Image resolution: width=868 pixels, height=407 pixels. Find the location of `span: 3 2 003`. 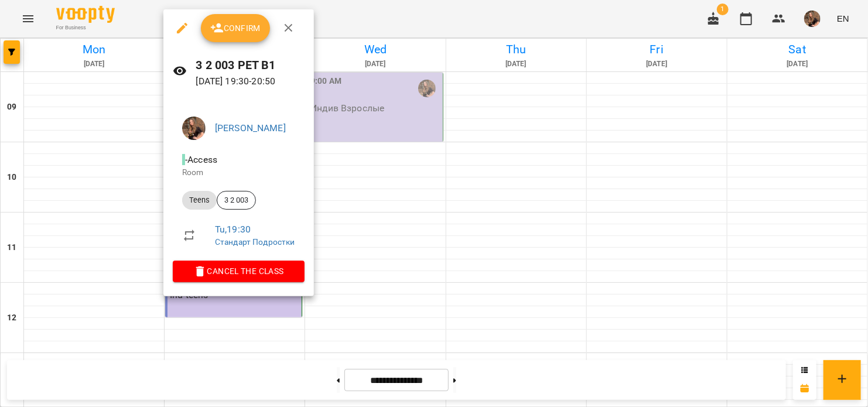

span: 3 2 003 is located at coordinates (236, 200).